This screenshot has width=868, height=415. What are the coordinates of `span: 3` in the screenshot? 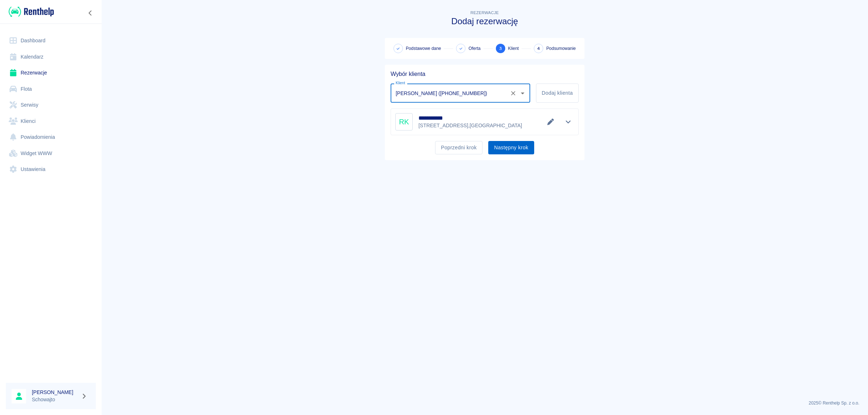 It's located at (501, 49).